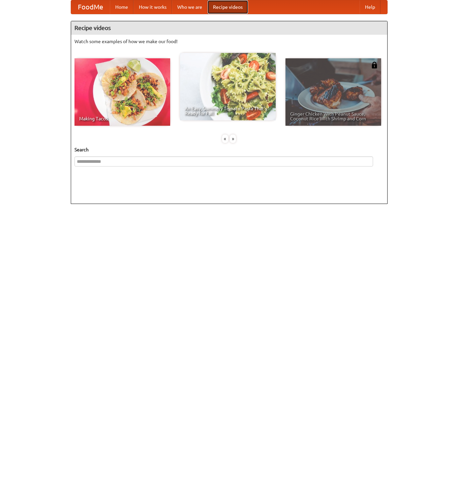 The image size is (458, 477). Describe the element at coordinates (229, 41) in the screenshot. I see `p: Watch some examples of how we make our food!` at that location.